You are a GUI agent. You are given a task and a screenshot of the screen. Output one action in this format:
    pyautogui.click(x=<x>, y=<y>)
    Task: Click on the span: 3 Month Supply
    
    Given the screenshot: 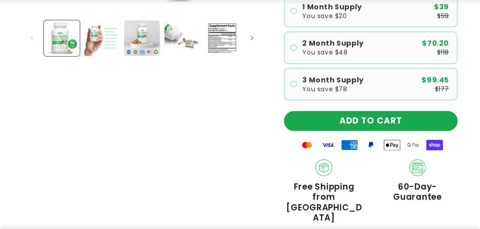 What is the action you would take?
    pyautogui.click(x=334, y=80)
    